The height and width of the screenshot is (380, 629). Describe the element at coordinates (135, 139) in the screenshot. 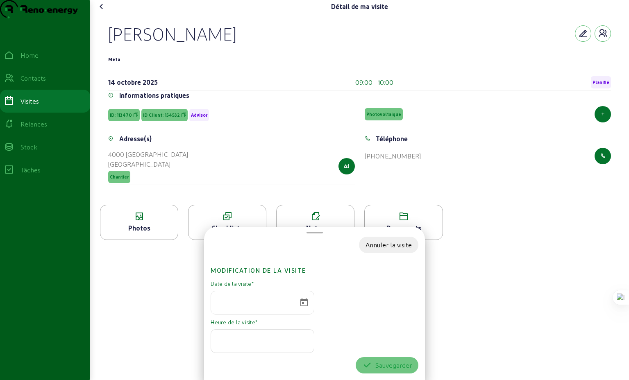

I see `div: Adresse(s)` at that location.